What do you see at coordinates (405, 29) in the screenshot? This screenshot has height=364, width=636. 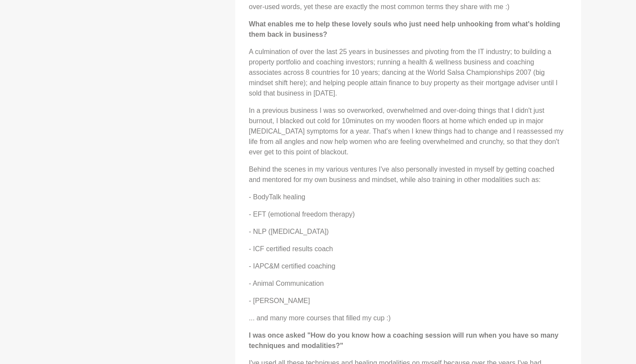 I see `strong: What enables me to help these lovely souls who just need help unhooking from what's holding them ...` at bounding box center [405, 29].